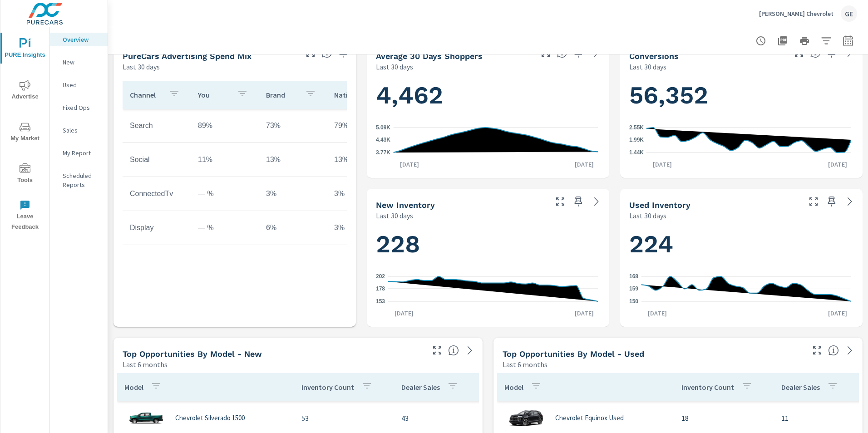  Describe the element at coordinates (724, 418) in the screenshot. I see `p: 18` at that location.